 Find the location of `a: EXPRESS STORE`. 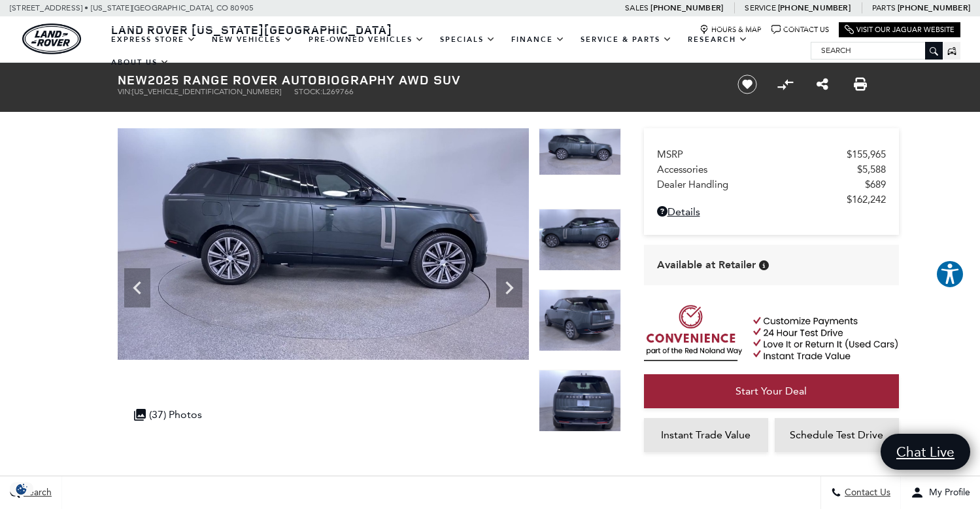

a: EXPRESS STORE is located at coordinates (154, 39).